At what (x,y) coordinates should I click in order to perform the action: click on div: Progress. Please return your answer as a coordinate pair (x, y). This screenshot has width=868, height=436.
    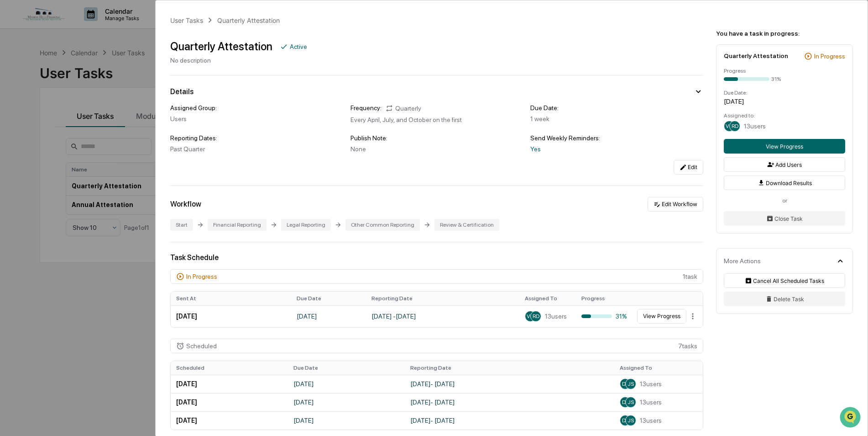
    Looking at the image, I should click on (785, 71).